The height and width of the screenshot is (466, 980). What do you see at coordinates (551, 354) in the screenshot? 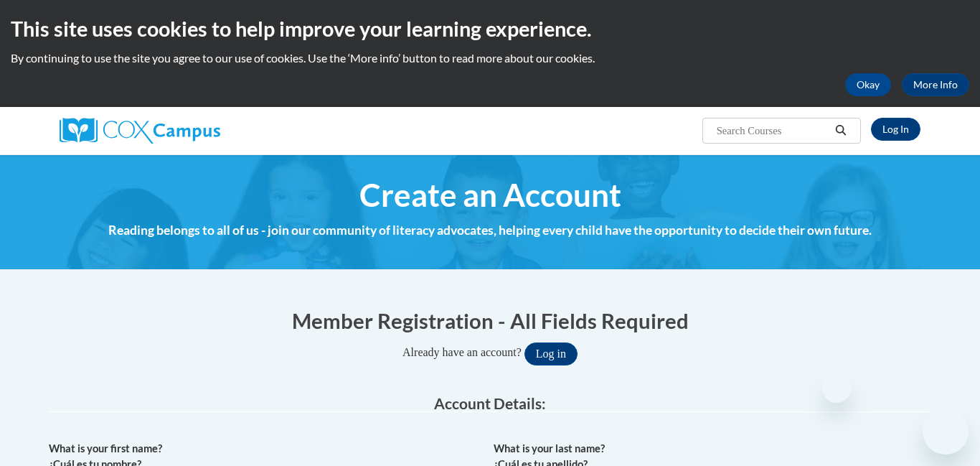
I see `button: Log in` at bounding box center [551, 354].